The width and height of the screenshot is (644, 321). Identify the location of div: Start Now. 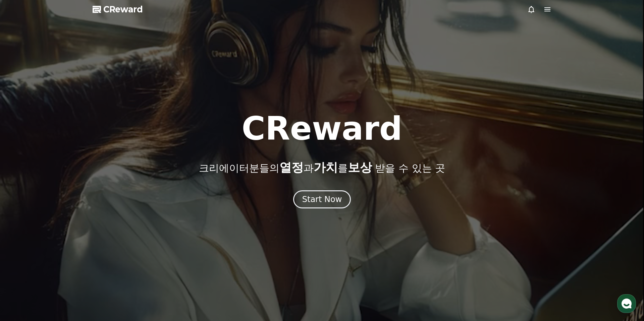
(322, 199).